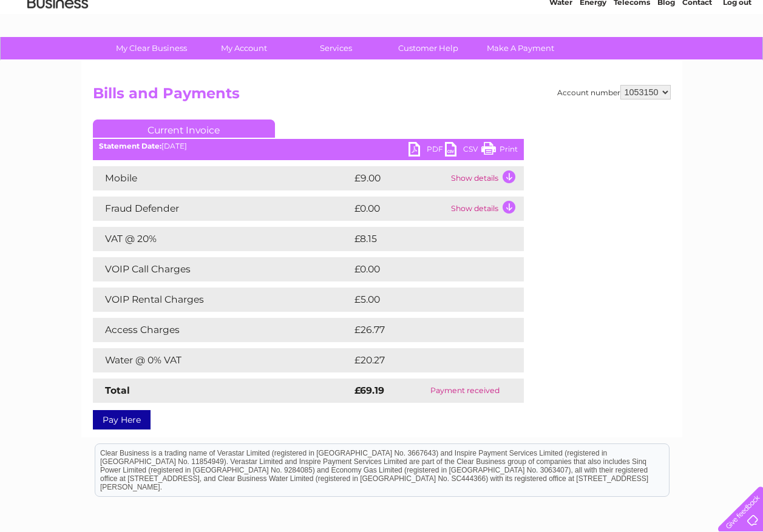 The width and height of the screenshot is (763, 532). What do you see at coordinates (399, 178) in the screenshot?
I see `td: £9.00` at bounding box center [399, 178].